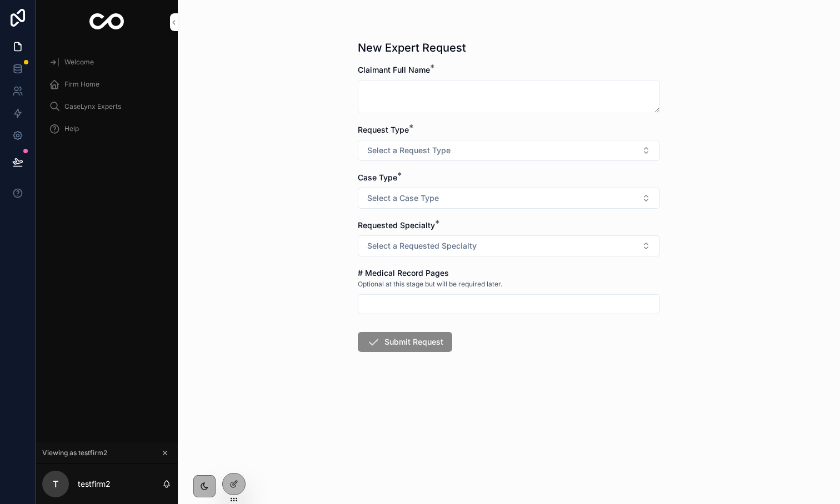  What do you see at coordinates (411, 48) in the screenshot?
I see `h1: New Expert Request` at bounding box center [411, 48].